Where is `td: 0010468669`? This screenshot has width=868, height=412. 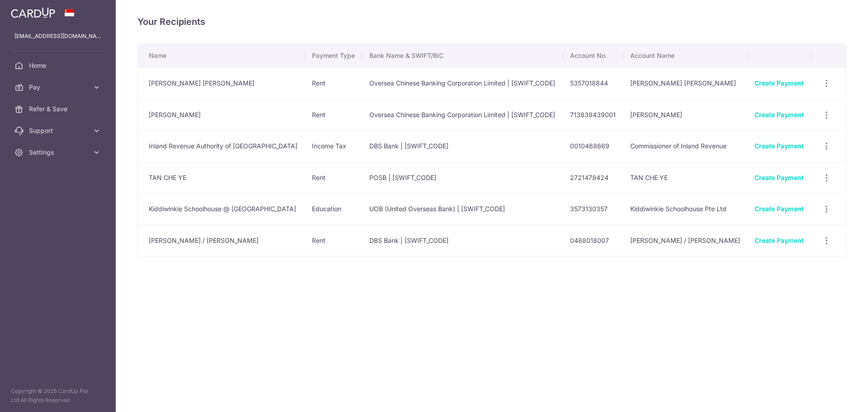 td: 0010468669 is located at coordinates (593, 146).